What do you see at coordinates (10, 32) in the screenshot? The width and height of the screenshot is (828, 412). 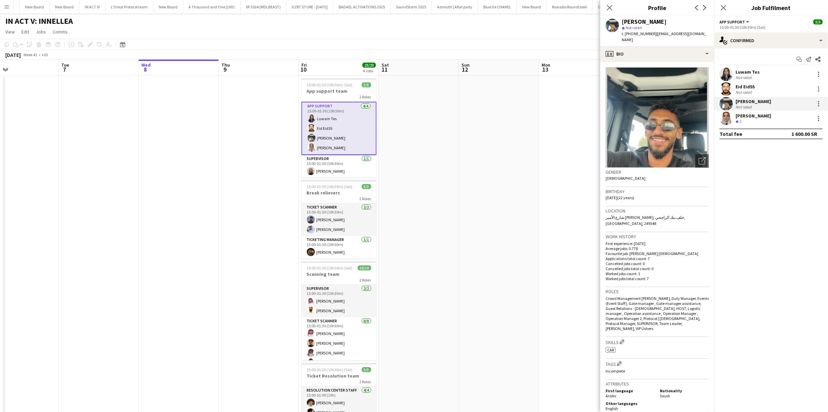 I see `span: View` at bounding box center [10, 32].